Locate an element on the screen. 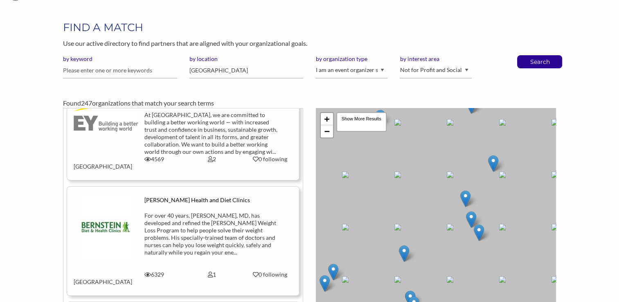  button: Search is located at coordinates (540, 62).